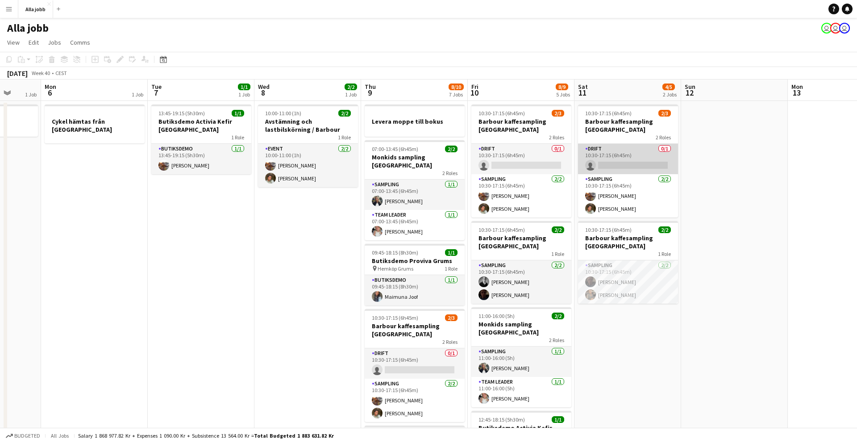  What do you see at coordinates (308, 145) in the screenshot?
I see `app-job-card: 10:00-11:00 (1h)2/2Avstämning och lastbilskörning / Barbour1 RoleEvent2/210:00-11:00 (1h)[PERSON_...` at bounding box center [308, 145].